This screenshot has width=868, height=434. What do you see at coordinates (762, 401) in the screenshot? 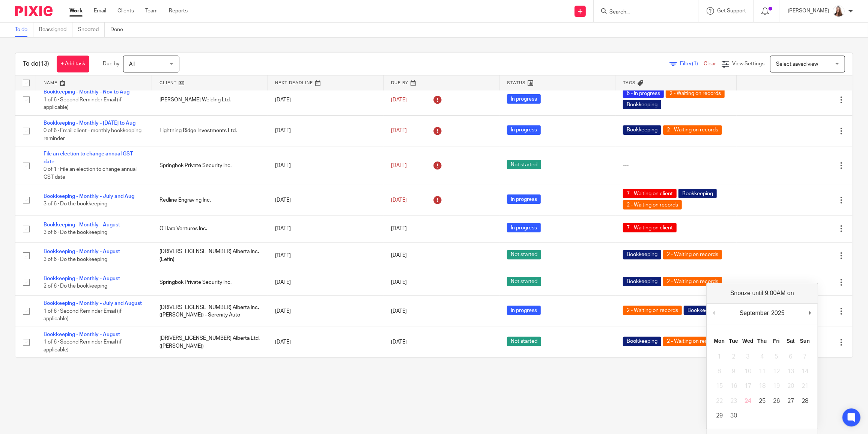
I see `button: 25` at bounding box center [762, 401].